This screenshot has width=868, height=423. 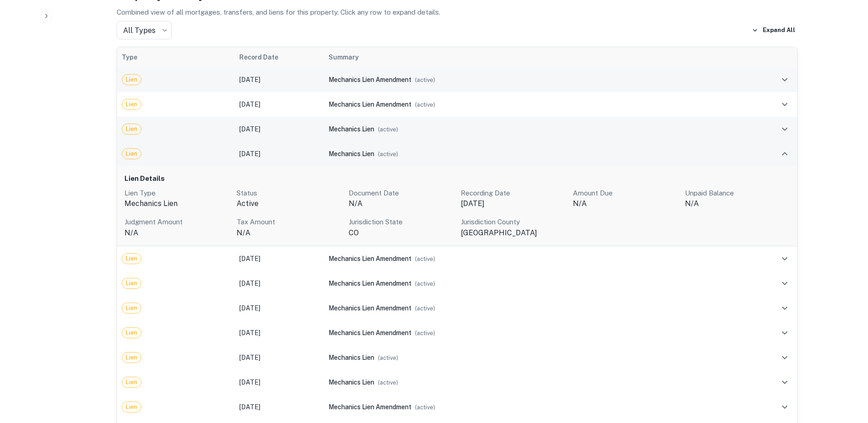 I want to click on p: Jurisdiction State, so click(x=401, y=222).